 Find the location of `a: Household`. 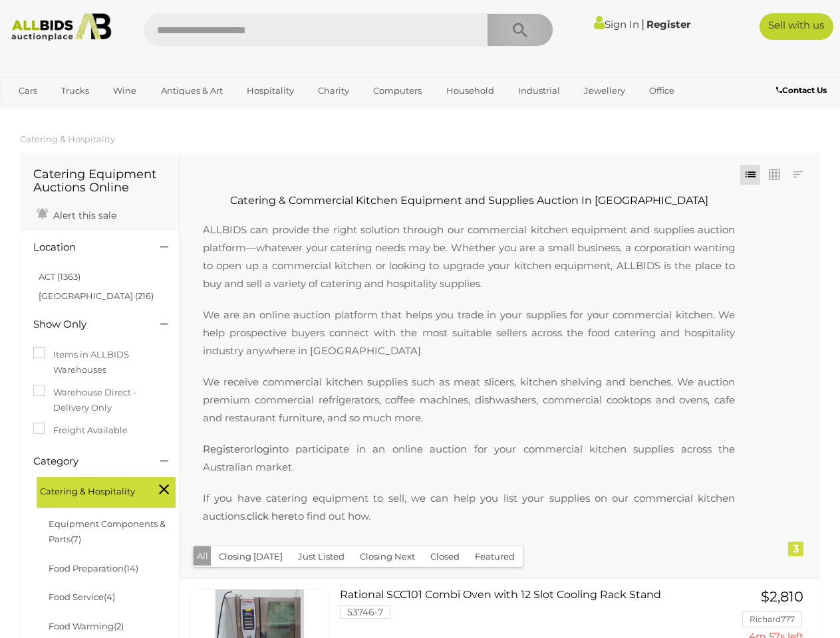

a: Household is located at coordinates (470, 91).